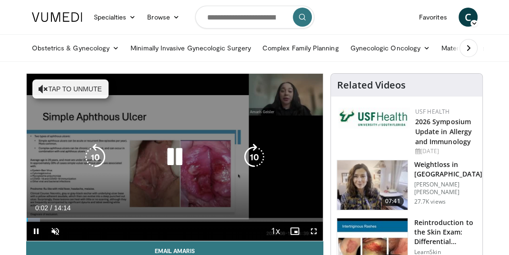 The height and width of the screenshot is (255, 509). I want to click on img: VuMedi Logo, so click(57, 17).